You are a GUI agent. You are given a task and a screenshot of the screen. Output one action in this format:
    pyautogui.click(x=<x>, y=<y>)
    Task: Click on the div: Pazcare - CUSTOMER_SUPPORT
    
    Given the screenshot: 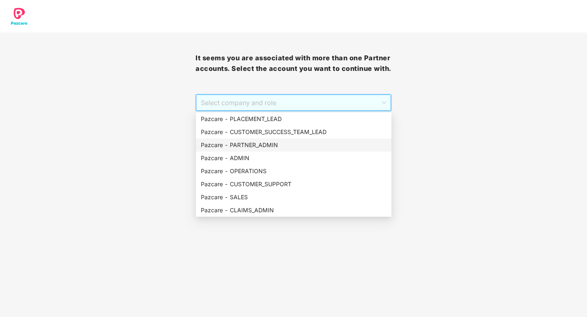 What is the action you would take?
    pyautogui.click(x=293, y=184)
    